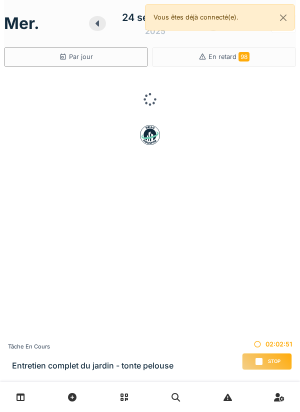  What do you see at coordinates (156, 18) in the screenshot?
I see `div: 24 septembre` at bounding box center [156, 18].